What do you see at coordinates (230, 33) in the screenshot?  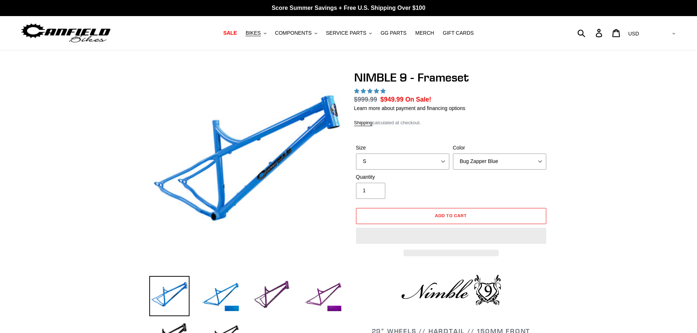 I see `span: SALE` at bounding box center [230, 33].